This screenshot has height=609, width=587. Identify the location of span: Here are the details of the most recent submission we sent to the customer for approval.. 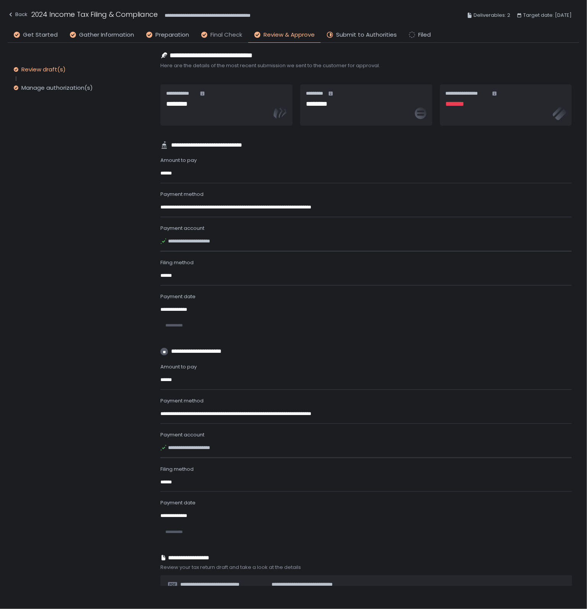
(366, 66).